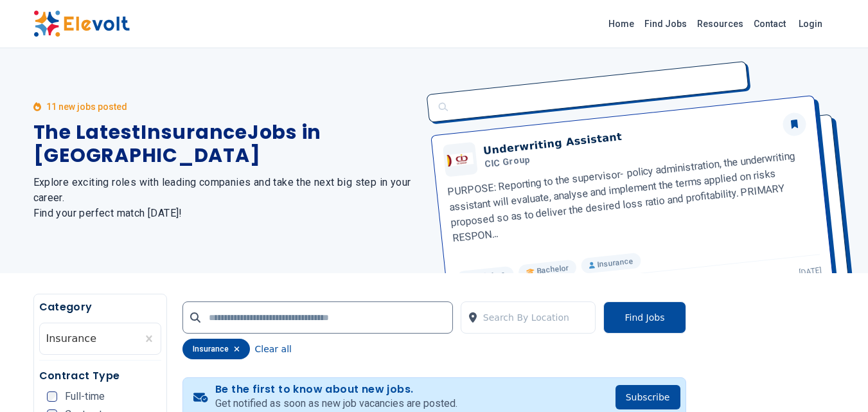 The width and height of the screenshot is (868, 412). I want to click on input: Full-time, so click(52, 397).